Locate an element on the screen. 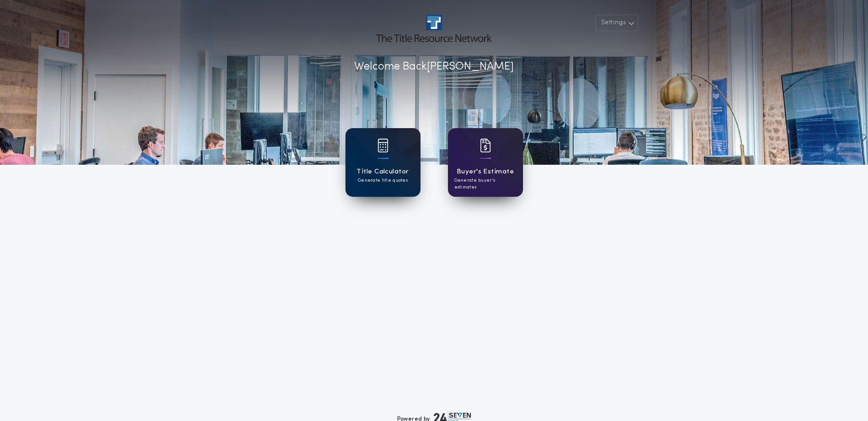  a: card iconTitle CalculatorGenerate title quotes is located at coordinates (383, 162).